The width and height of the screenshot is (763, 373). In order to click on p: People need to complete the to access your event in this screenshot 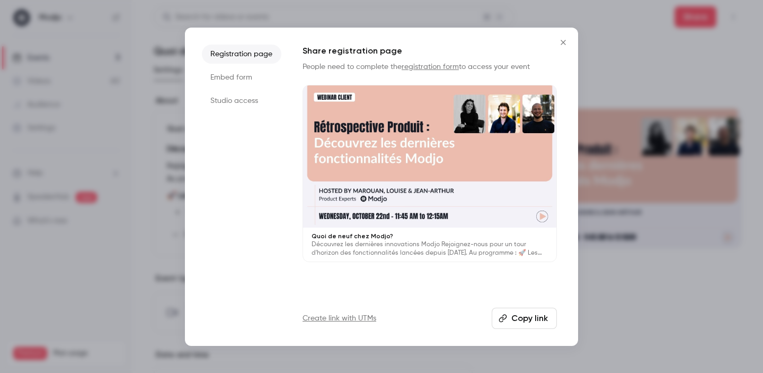, I will do `click(430, 67)`.